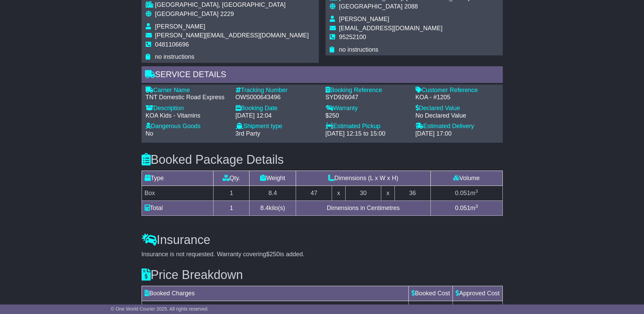  I want to click on div: No Declared Value, so click(457, 116).